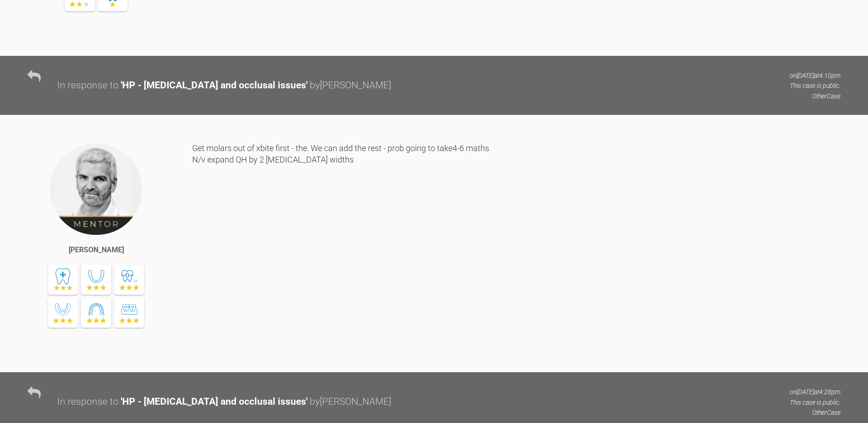  Describe the element at coordinates (516, 250) in the screenshot. I see `div: Get molars out of xbite first - the. We can add the rest - prob going to take4-6 maths N/v expand...` at that location.